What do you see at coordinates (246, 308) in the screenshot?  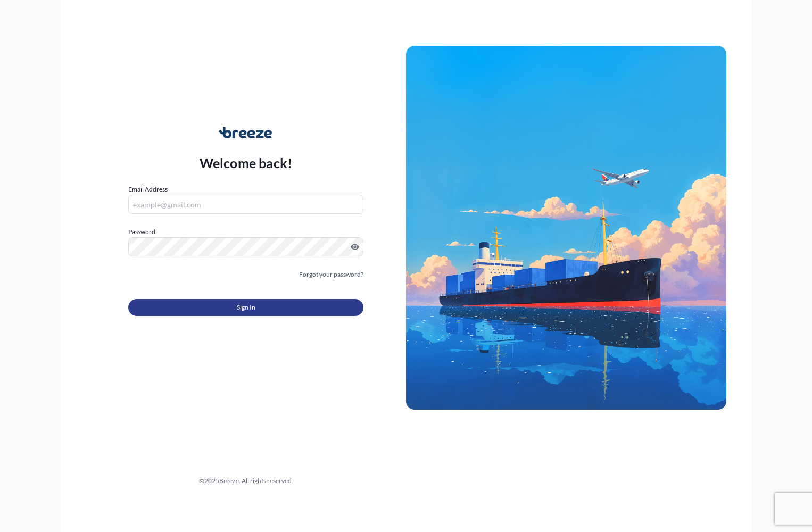 I see `span: Sign In` at bounding box center [246, 308].